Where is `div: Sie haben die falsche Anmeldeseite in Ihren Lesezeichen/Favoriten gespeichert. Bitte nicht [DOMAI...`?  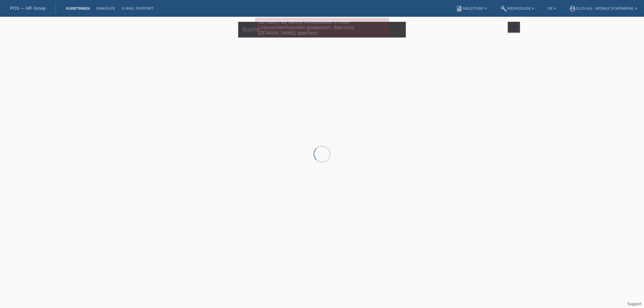 div: Sie haben die falsche Anmeldeseite in Ihren Lesezeichen/Favoriten gespeichert. Bitte nicht [DOMAI... is located at coordinates (322, 28).